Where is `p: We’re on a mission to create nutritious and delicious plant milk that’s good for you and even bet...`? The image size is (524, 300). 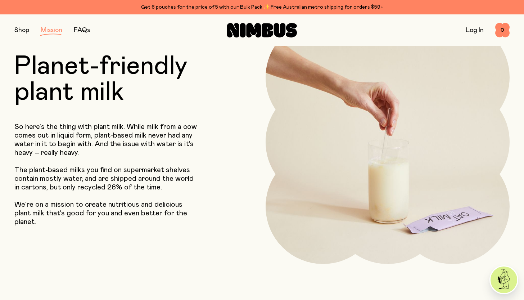 p: We’re on a mission to create nutritious and delicious plant milk that’s good for you and even bet... is located at coordinates (107, 213).